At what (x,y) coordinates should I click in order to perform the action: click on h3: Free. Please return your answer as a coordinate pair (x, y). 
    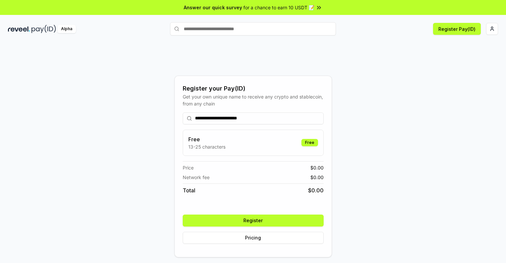
    Looking at the image, I should click on (207, 139).